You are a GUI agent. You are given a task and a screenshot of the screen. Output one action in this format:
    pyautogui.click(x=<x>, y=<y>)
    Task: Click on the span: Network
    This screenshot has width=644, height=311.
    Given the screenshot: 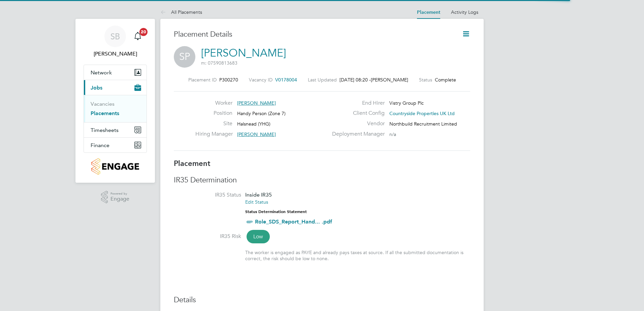 What is the action you would take?
    pyautogui.click(x=101, y=72)
    